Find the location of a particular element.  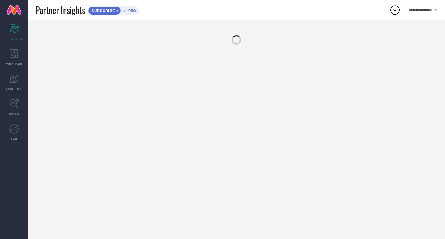

span: SCORECARDS is located at coordinates (14, 39).